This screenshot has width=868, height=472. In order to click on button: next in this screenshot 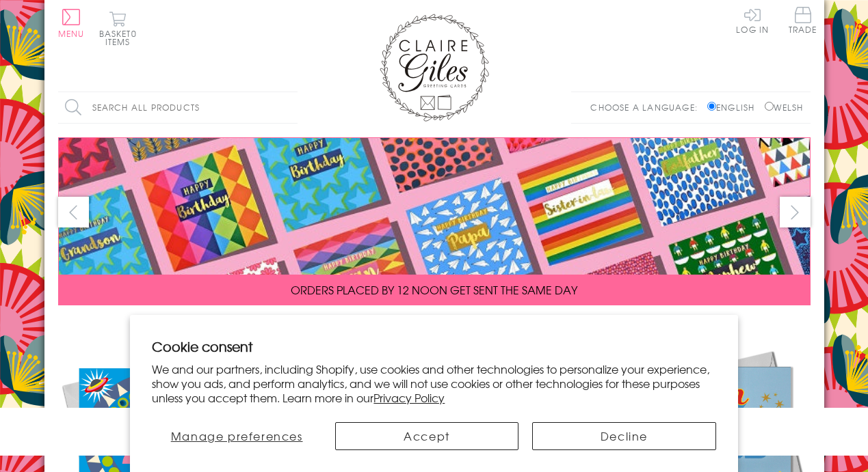, I will do `click(794, 212)`.